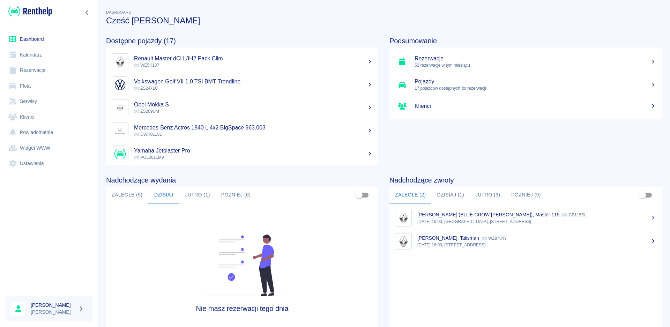 The image size is (670, 327). What do you see at coordinates (526, 62) in the screenshot?
I see `a: Rezerwacje52 rezerwacje w tym miesiącu` at bounding box center [526, 62].